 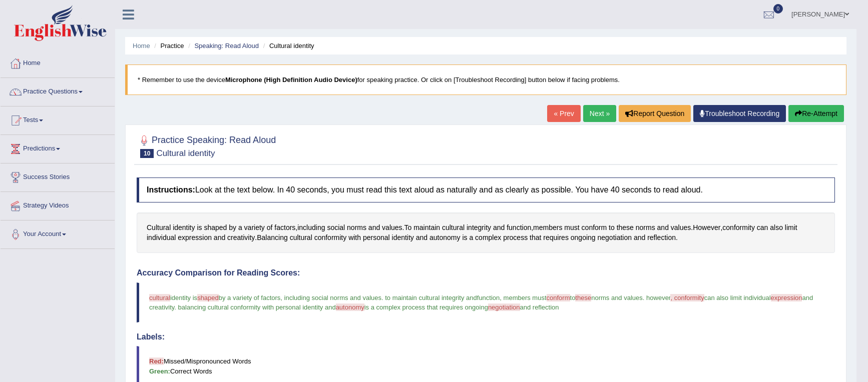 What do you see at coordinates (486, 337) in the screenshot?
I see `h4: Labels:` at bounding box center [486, 337].